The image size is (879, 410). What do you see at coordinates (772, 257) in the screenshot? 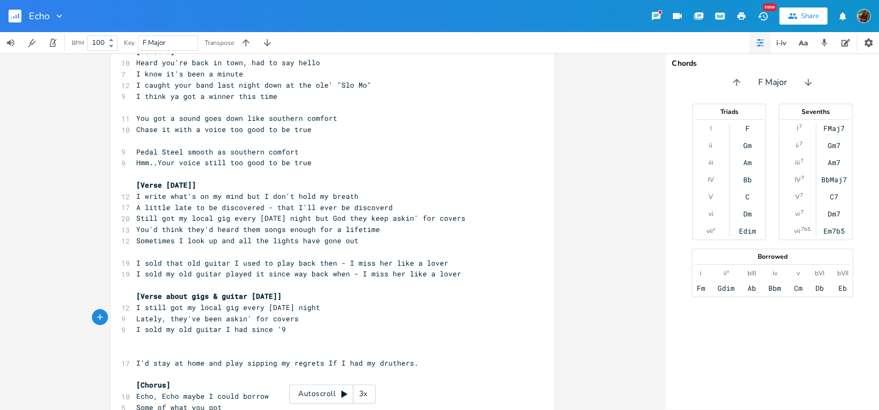
I see `div: Borrowed` at bounding box center [772, 257].